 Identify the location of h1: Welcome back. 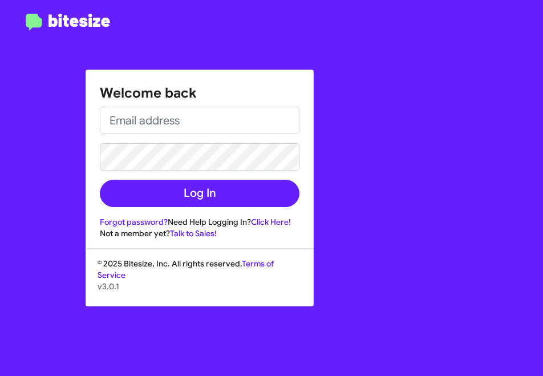
(200, 93).